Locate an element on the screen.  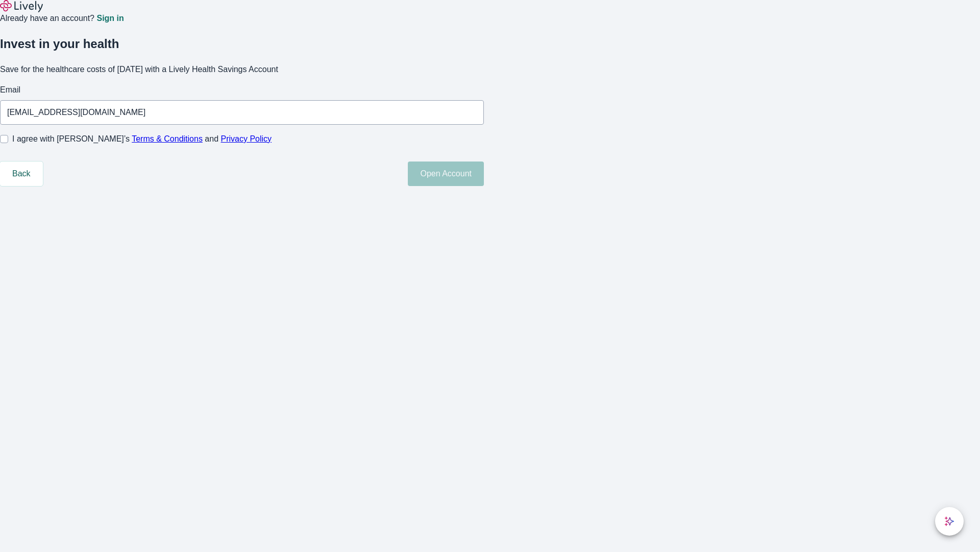
a: Privacy Policy is located at coordinates (246, 138).